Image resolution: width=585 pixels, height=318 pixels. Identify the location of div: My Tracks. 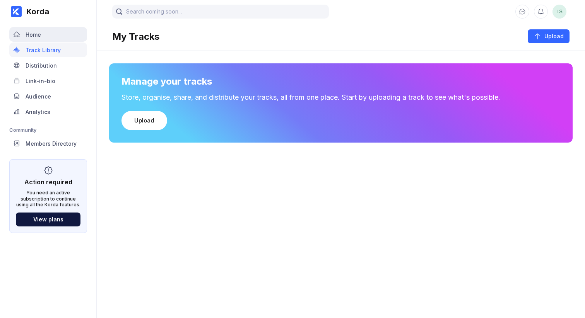
(136, 36).